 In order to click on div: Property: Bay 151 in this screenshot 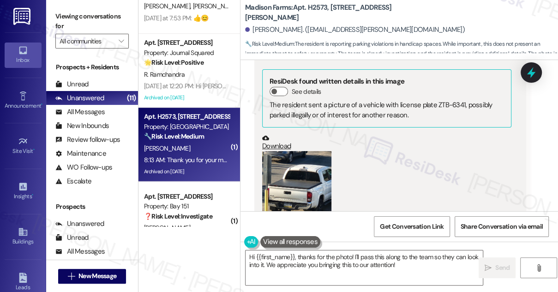, I will do `click(187, 206)`.